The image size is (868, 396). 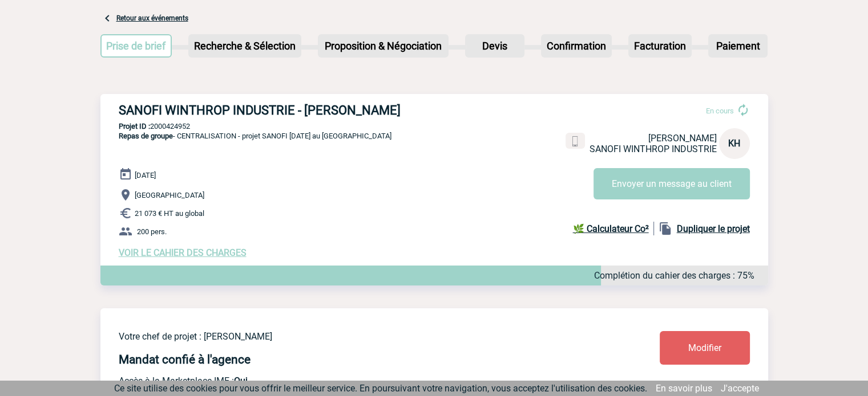 I want to click on a: 🌿 Calculateur Co², so click(x=613, y=229).